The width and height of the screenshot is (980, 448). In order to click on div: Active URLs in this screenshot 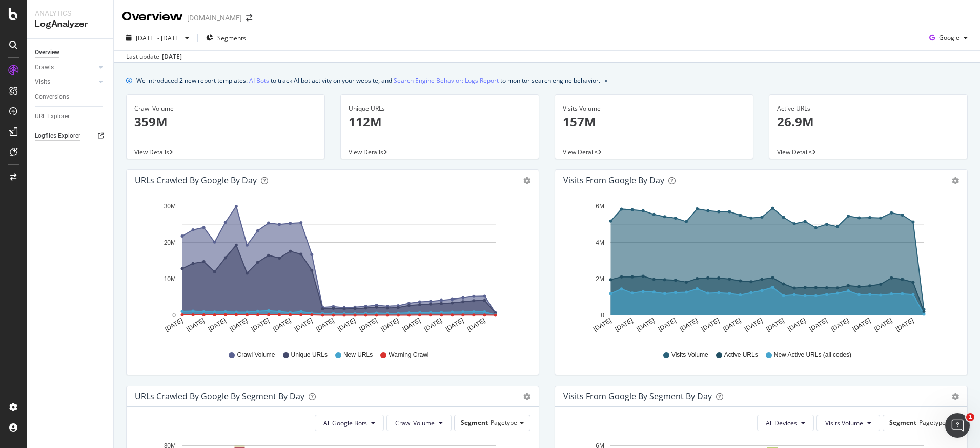, I will do `click(868, 109)`.